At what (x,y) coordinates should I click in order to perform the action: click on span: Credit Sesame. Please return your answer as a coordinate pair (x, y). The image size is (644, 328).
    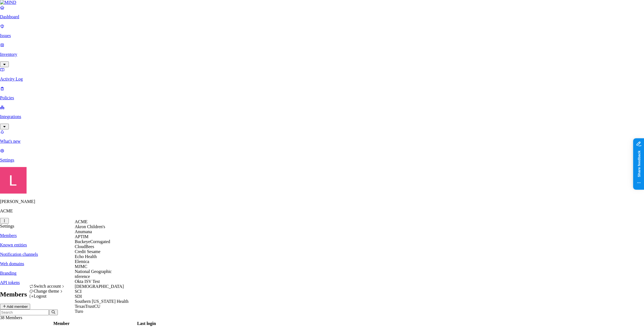
    Looking at the image, I should click on (87, 252).